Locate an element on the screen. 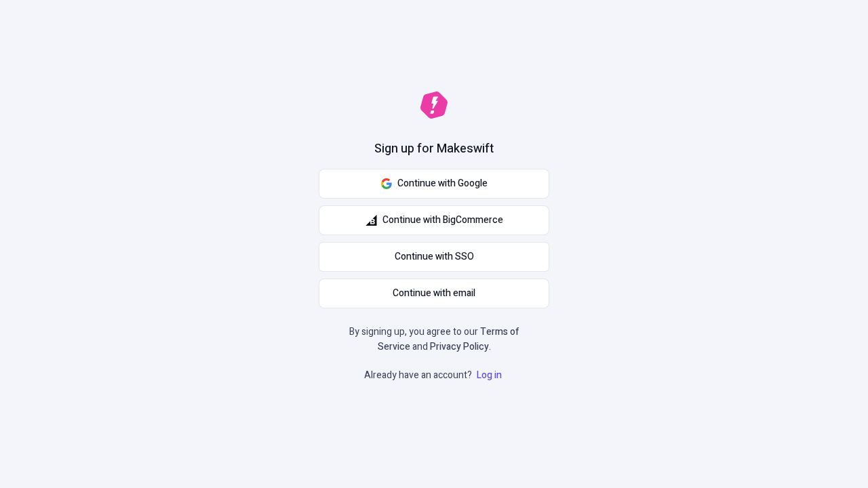 This screenshot has width=868, height=488. h1: Sign up for Makeswift is located at coordinates (434, 149).